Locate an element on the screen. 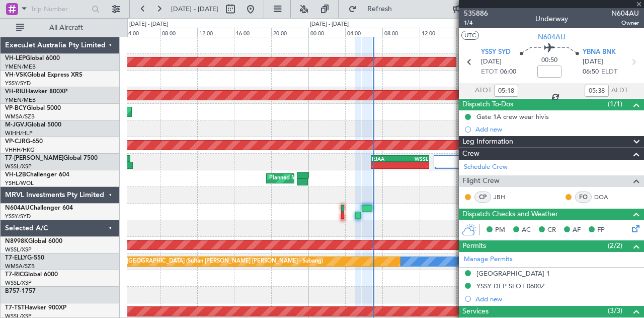  div: RJAA is located at coordinates (386, 159).